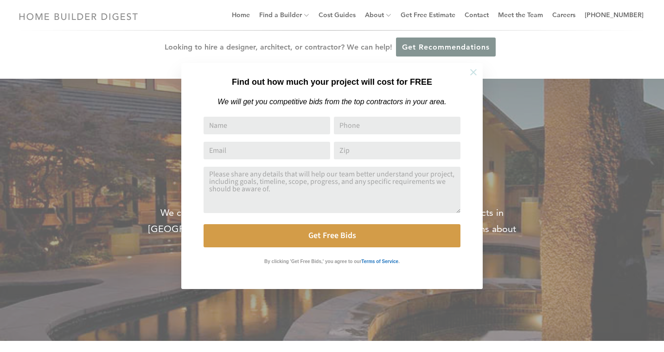 This screenshot has height=352, width=664. I want to click on button: Get Free Bids, so click(332, 236).